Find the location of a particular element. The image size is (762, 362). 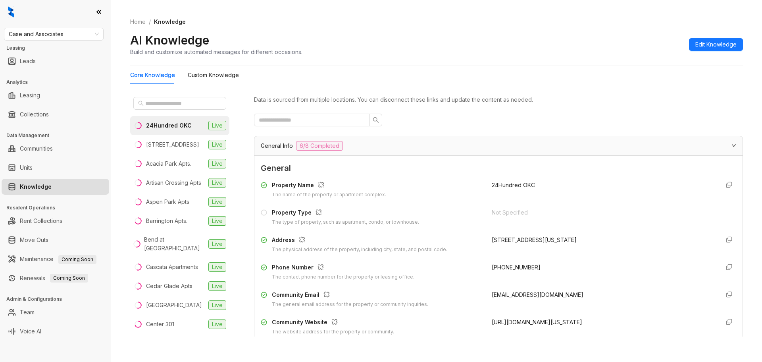

div: Property Type is located at coordinates (345, 213).